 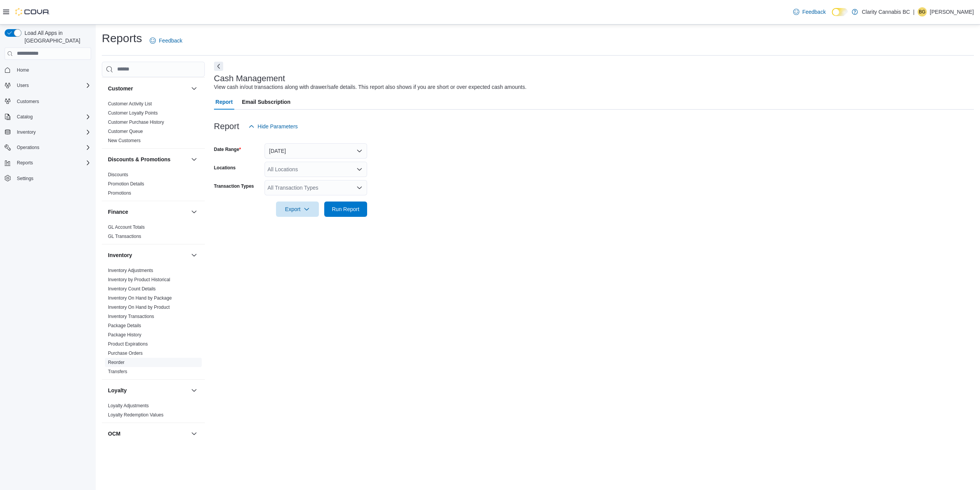 I want to click on a: Inventory Count Details, so click(x=131, y=289).